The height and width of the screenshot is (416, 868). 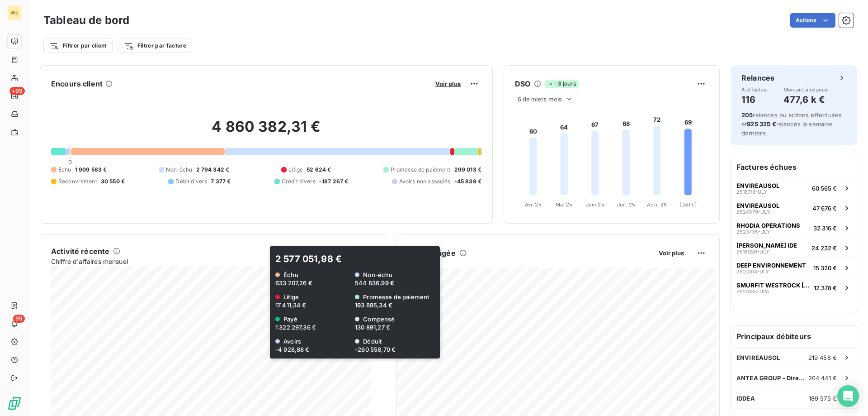 What do you see at coordinates (112, 182) in the screenshot?
I see `span: 30 550 €` at bounding box center [112, 182].